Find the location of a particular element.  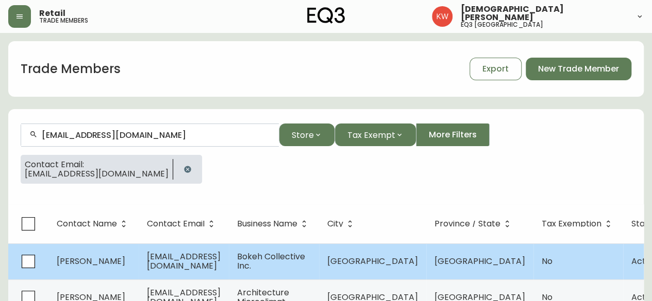

span: Bokeh Collective Inc. is located at coordinates (271, 261).